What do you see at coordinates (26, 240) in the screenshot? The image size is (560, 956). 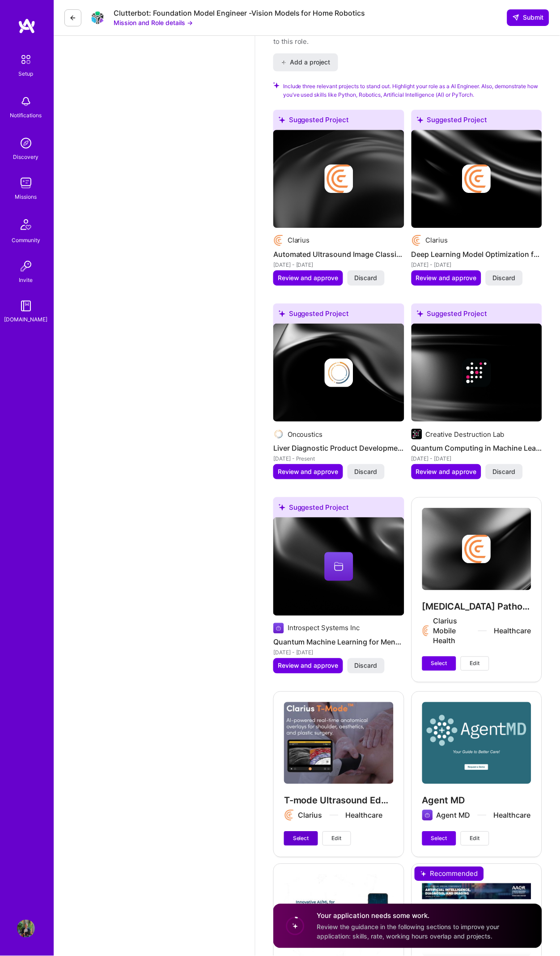 I see `div: Community` at bounding box center [26, 240].